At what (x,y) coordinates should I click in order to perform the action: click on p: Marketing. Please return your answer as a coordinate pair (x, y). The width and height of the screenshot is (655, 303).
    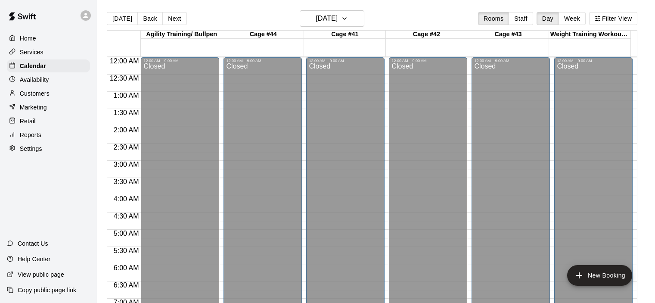
    Looking at the image, I should click on (33, 107).